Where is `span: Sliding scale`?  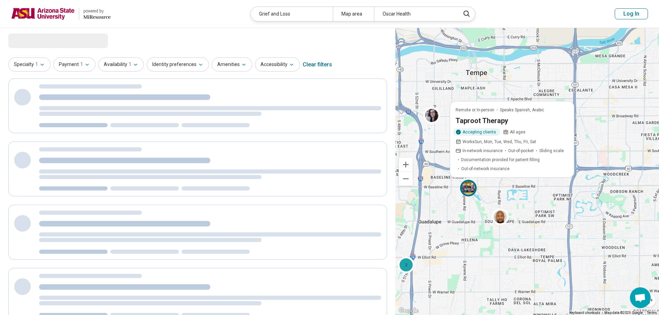
span: Sliding scale is located at coordinates (552, 151).